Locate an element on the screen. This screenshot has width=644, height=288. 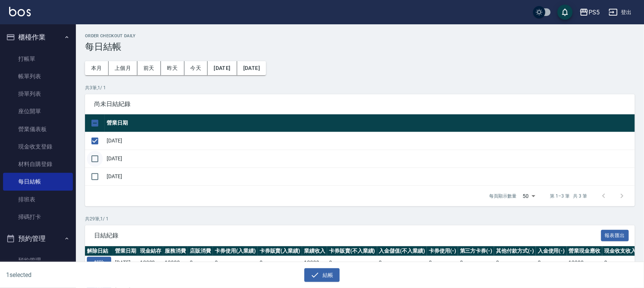
a: 材料自購登錄 is located at coordinates (38, 164).